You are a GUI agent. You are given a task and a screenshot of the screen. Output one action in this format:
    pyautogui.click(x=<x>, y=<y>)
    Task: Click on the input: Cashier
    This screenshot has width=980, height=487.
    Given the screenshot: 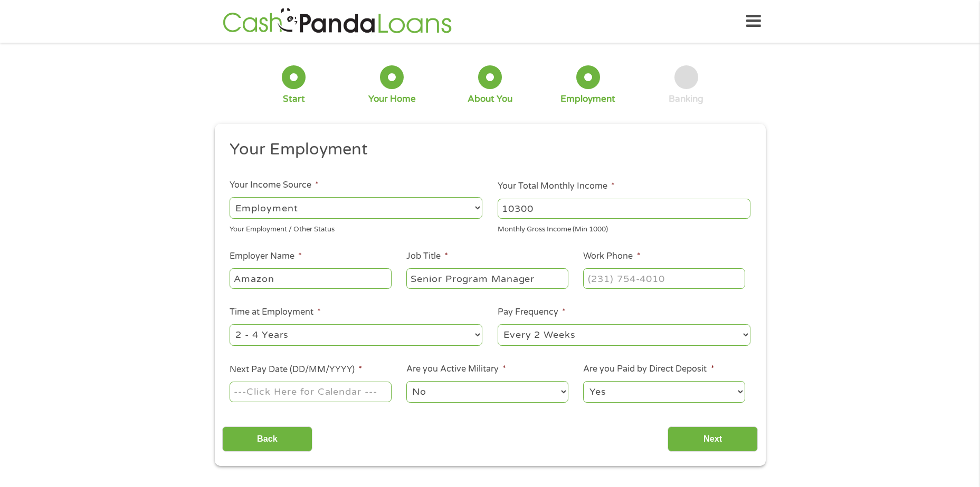 What is the action you would take?
    pyautogui.click(x=487, y=279)
    